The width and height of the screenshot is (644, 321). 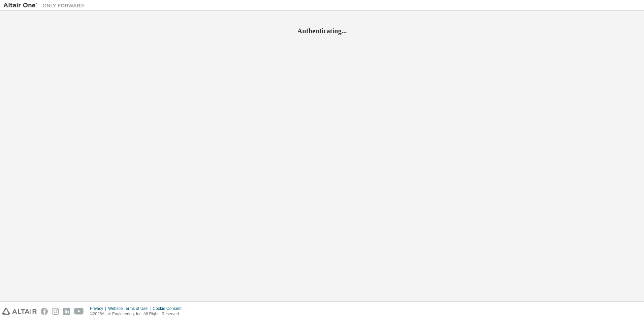 What do you see at coordinates (19, 312) in the screenshot?
I see `img: altair_logo.svg` at bounding box center [19, 312].